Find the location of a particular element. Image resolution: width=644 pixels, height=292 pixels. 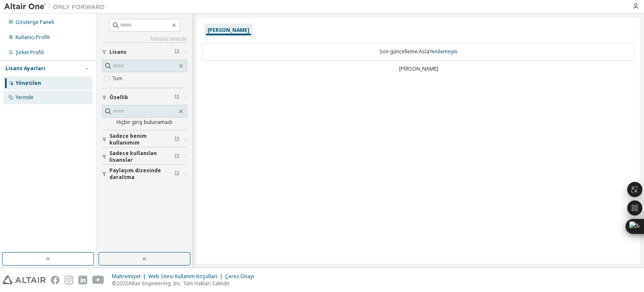

font: Yenilemeyin is located at coordinates (443, 51).